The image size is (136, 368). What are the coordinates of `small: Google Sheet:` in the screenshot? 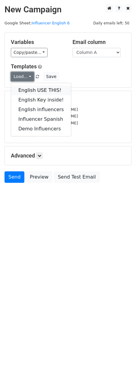 It's located at (37, 23).